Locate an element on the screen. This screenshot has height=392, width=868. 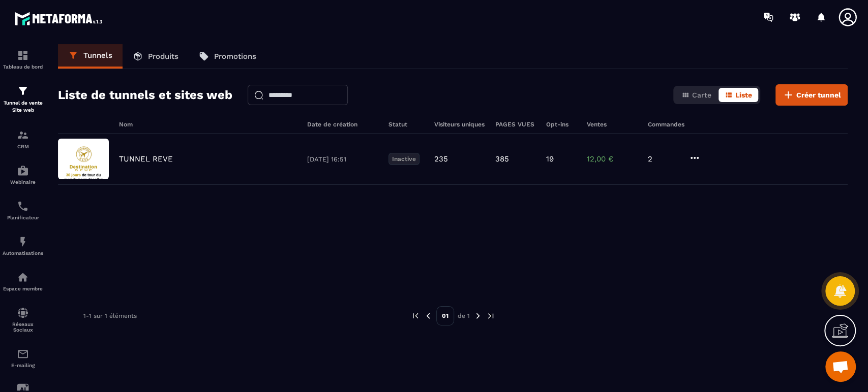
p: 1-1 sur 1 éléments is located at coordinates (110, 316).